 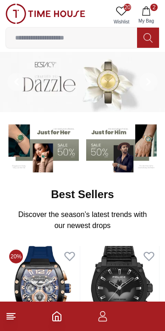 I want to click on span: Wishlist, so click(x=122, y=22).